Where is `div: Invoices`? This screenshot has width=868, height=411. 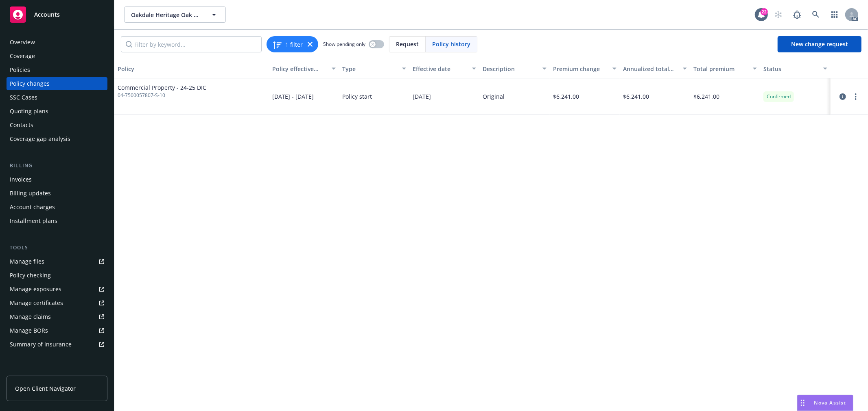 div: Invoices is located at coordinates (21, 180).